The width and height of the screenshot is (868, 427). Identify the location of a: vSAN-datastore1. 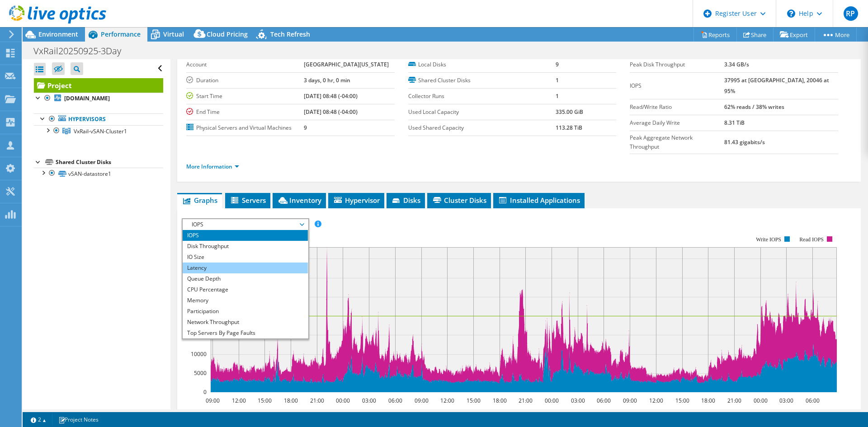
(99, 174).